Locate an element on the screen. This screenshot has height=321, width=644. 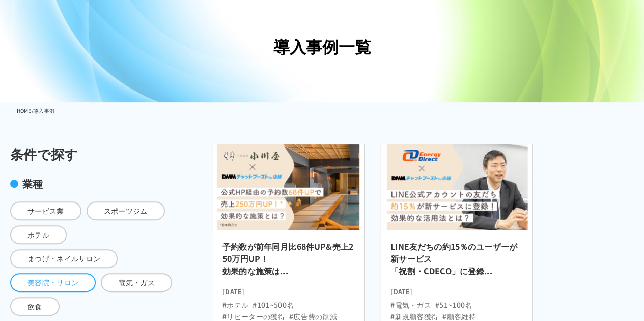
span: HOME is located at coordinates (24, 110).